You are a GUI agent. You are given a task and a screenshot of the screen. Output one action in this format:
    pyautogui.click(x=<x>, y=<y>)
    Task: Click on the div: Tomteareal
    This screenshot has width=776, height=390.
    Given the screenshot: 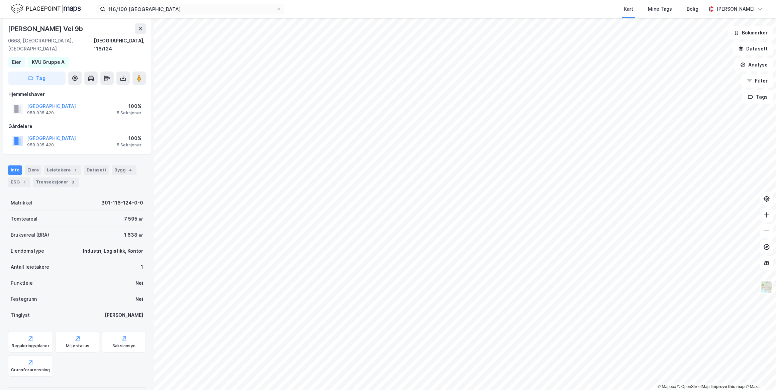 What is the action you would take?
    pyautogui.click(x=24, y=219)
    